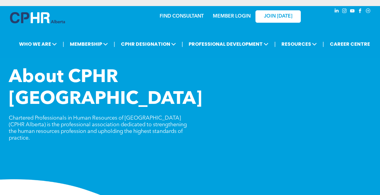 This screenshot has height=195, width=380. I want to click on a: instagram, so click(345, 11).